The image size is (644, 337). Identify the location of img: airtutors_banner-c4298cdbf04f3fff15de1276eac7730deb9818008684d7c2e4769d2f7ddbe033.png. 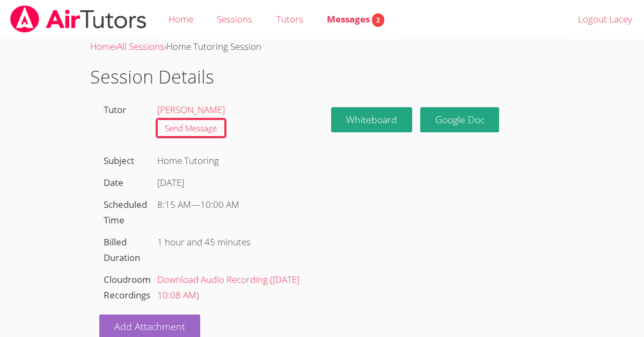
(78, 19).